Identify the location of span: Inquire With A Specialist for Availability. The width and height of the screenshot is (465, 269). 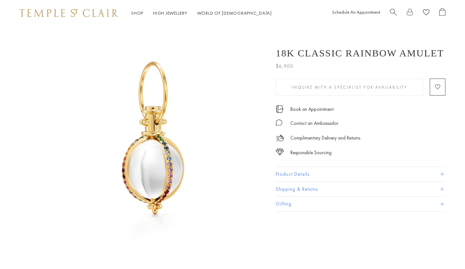
(349, 87).